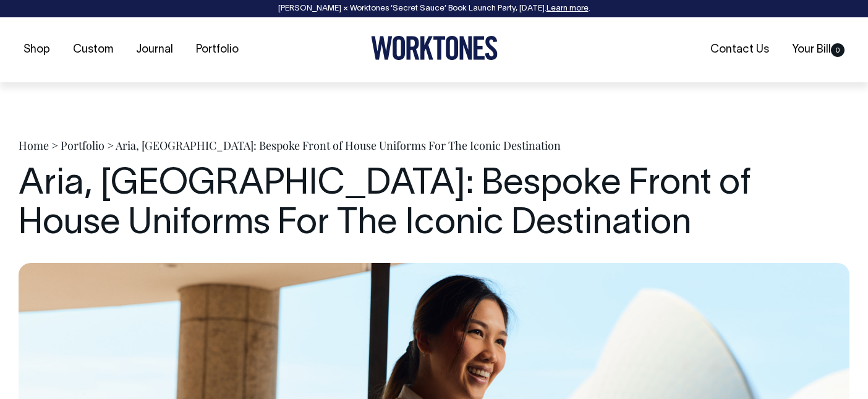  I want to click on a: Your Bill0, so click(817, 49).